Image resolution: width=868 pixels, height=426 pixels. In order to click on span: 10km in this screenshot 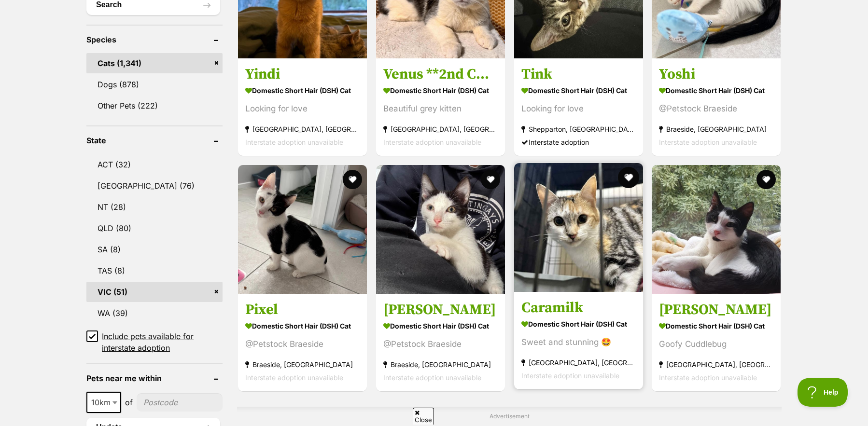, I will do `click(104, 402)`.